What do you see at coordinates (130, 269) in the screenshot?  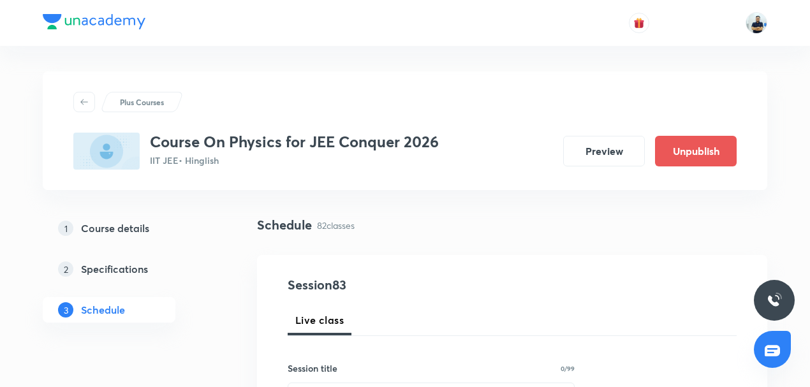 I see `a: 2Specifications` at bounding box center [130, 269].